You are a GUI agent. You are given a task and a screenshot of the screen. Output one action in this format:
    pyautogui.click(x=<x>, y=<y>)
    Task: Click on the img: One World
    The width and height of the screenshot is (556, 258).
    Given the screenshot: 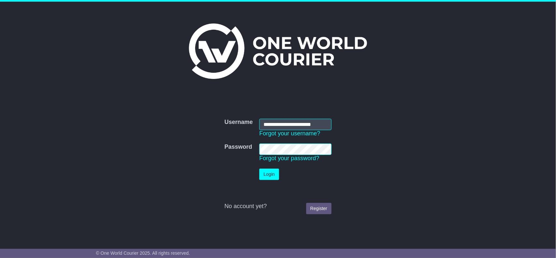 What is the action you would take?
    pyautogui.click(x=278, y=51)
    